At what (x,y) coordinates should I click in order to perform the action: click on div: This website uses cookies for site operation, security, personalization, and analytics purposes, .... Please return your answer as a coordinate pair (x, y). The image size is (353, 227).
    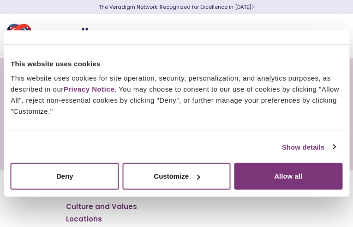
    Looking at the image, I should click on (176, 95).